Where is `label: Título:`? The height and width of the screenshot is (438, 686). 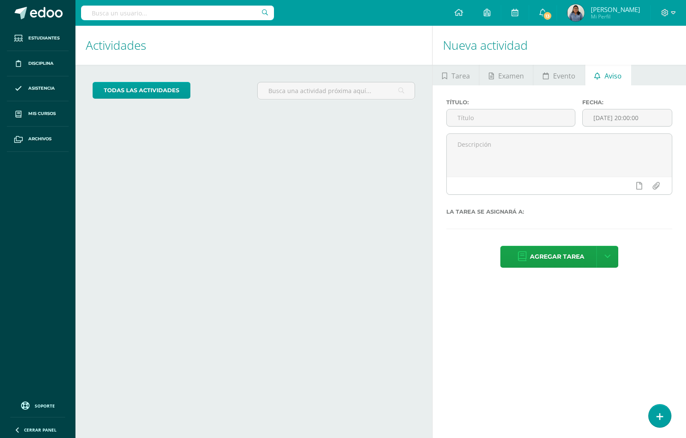
label: Título: is located at coordinates (511, 102).